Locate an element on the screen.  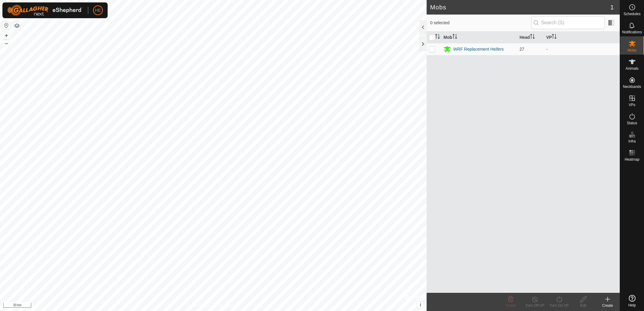
div: Edit is located at coordinates (583, 306).